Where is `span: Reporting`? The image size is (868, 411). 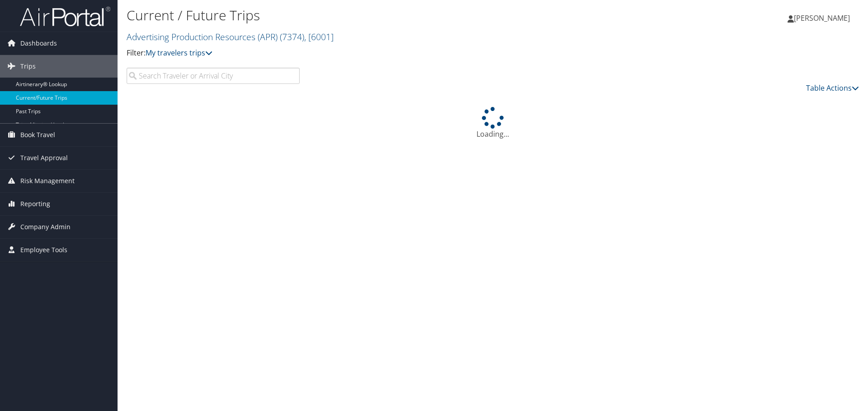 span: Reporting is located at coordinates (35, 204).